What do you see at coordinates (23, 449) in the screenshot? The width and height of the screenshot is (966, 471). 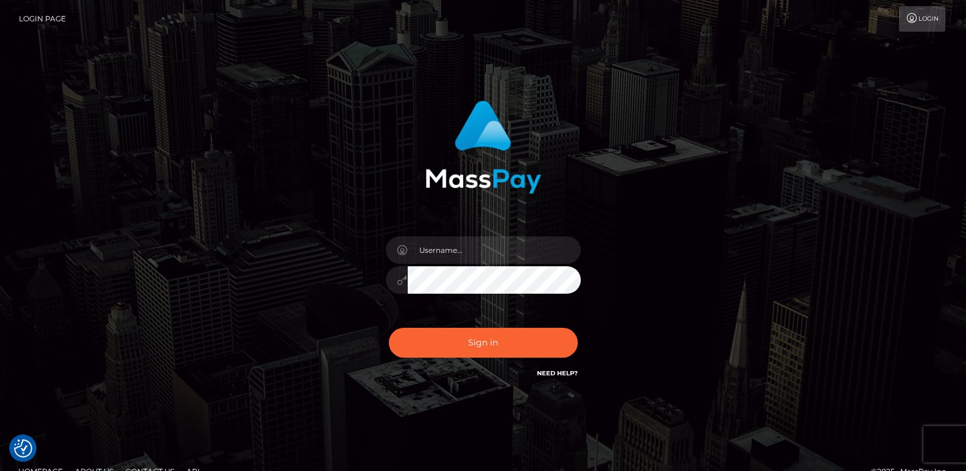 I see `img: Revisit consent button` at bounding box center [23, 449].